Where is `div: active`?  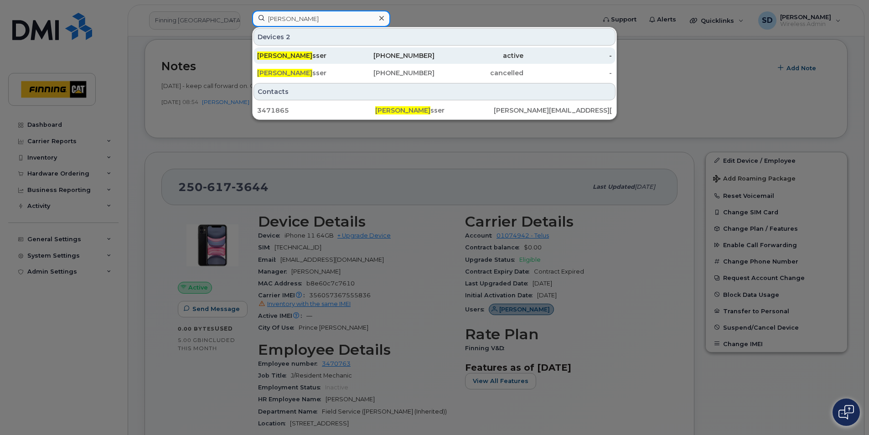 div: active is located at coordinates (479, 56).